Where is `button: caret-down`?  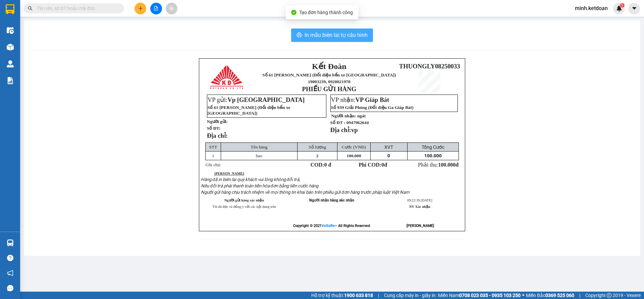 button: caret-down is located at coordinates (634, 9).